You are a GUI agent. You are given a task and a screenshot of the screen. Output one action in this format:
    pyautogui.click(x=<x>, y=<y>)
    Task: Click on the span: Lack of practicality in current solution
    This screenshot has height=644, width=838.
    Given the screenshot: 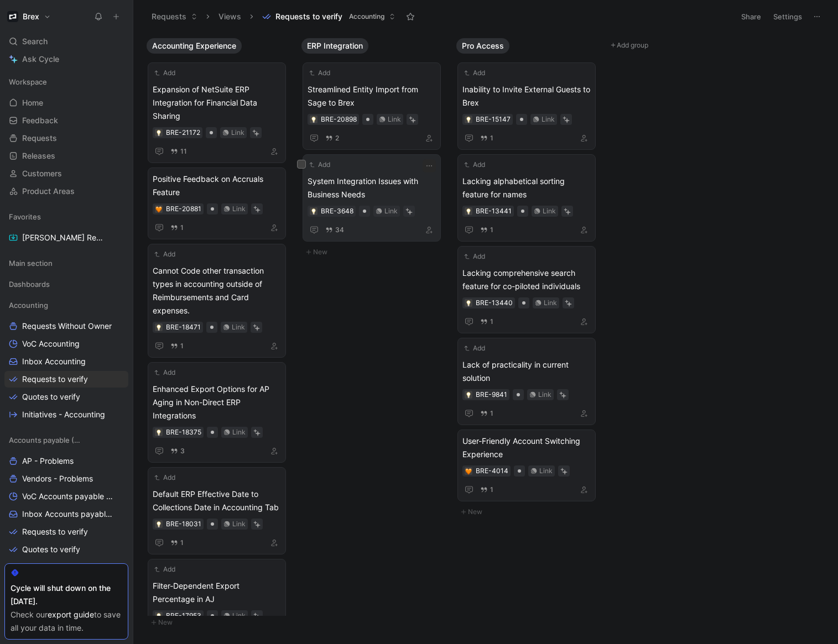 What is the action you would take?
    pyautogui.click(x=526, y=372)
    